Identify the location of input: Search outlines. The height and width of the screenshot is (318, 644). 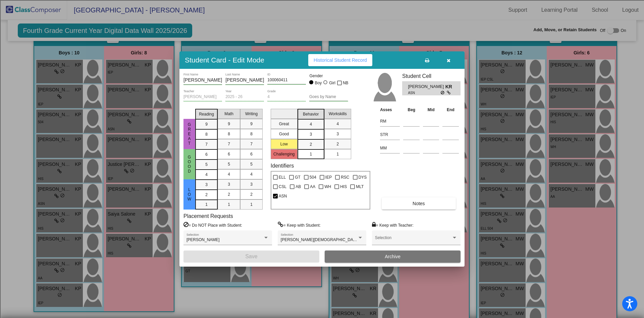
(32, 12).